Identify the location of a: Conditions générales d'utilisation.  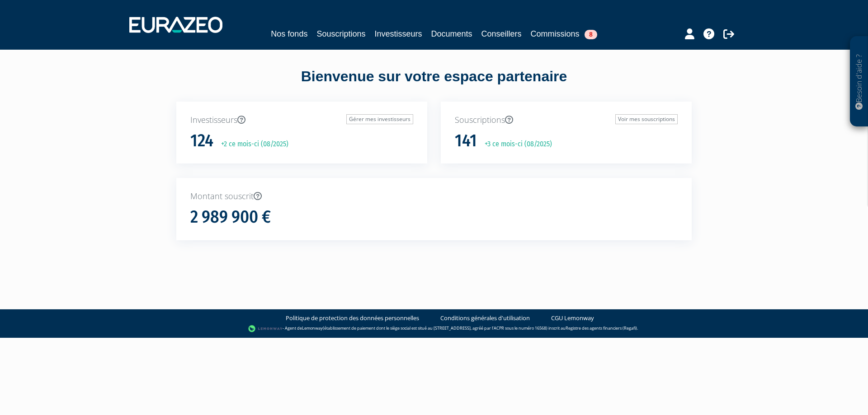
(485, 318).